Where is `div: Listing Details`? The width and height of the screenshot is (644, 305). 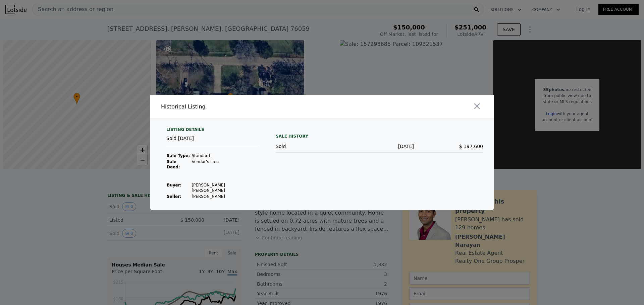
div: Listing Details is located at coordinates (213, 131).